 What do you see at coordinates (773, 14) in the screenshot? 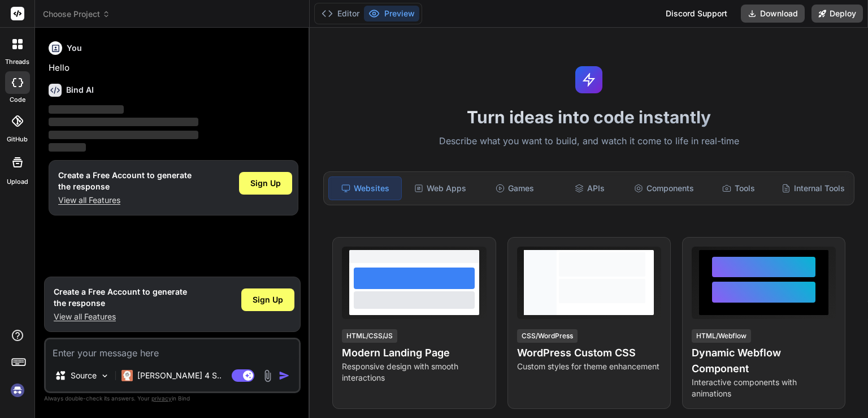
I see `button: Download` at bounding box center [773, 14].